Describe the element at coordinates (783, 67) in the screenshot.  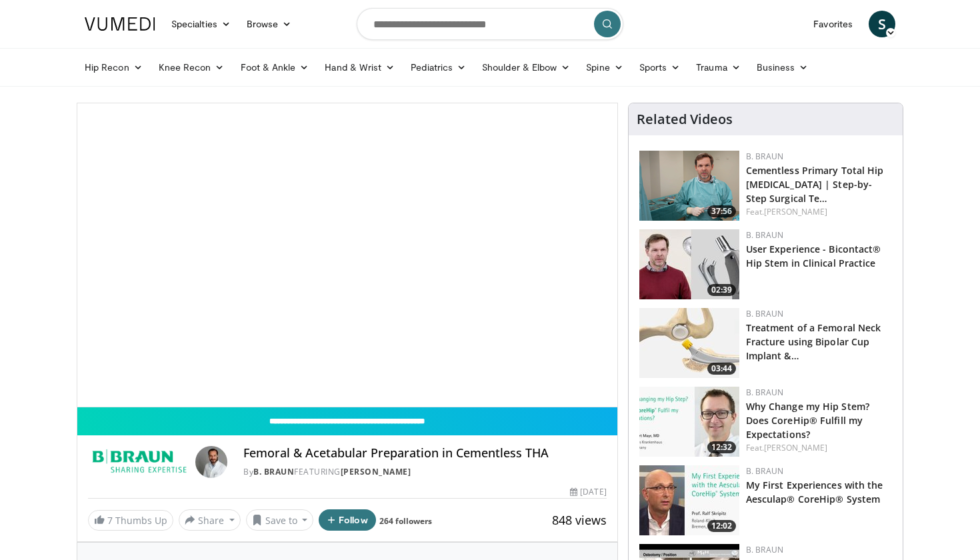
I see `a: Business` at that location.